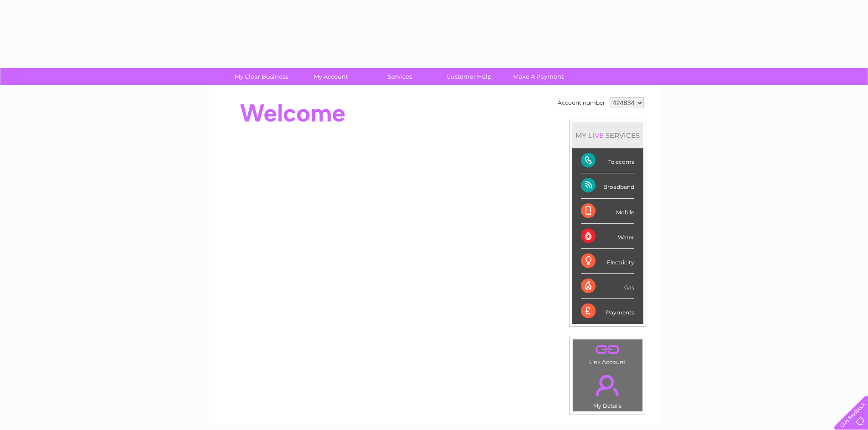  Describe the element at coordinates (261, 77) in the screenshot. I see `a: My Clear Business` at that location.